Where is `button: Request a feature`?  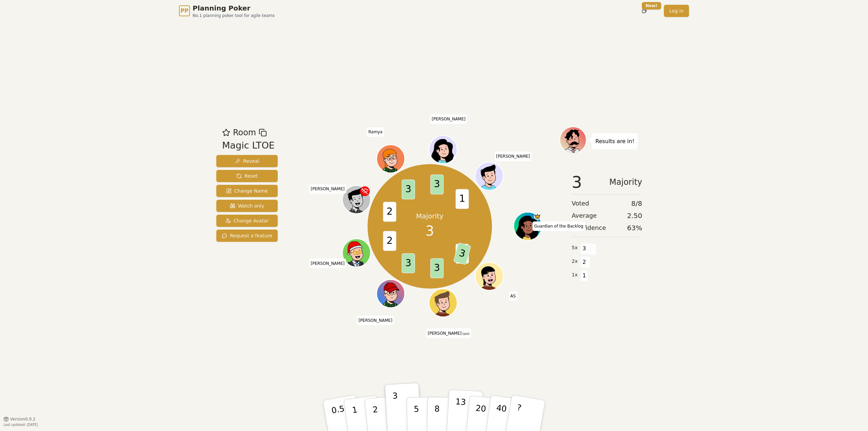
button: Request a feature is located at coordinates (247, 236).